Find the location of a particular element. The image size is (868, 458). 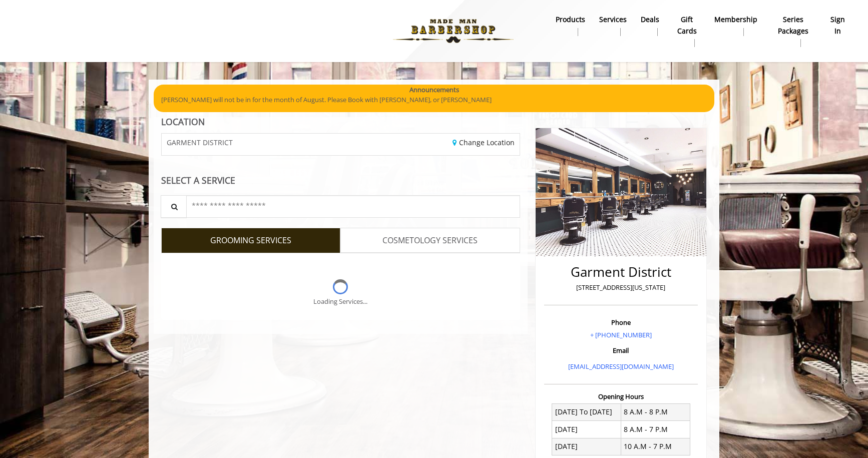

button: Service Search is located at coordinates (174, 206).